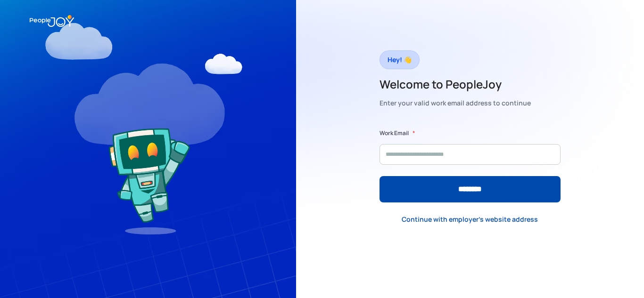 The height and width of the screenshot is (298, 644). What do you see at coordinates (470, 219) in the screenshot?
I see `a: Continue with employer's website address` at bounding box center [470, 219].